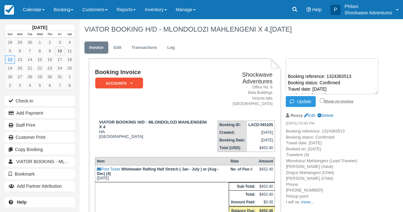 The height and width of the screenshot is (212, 403). I want to click on a: Staff Print, so click(40, 125).